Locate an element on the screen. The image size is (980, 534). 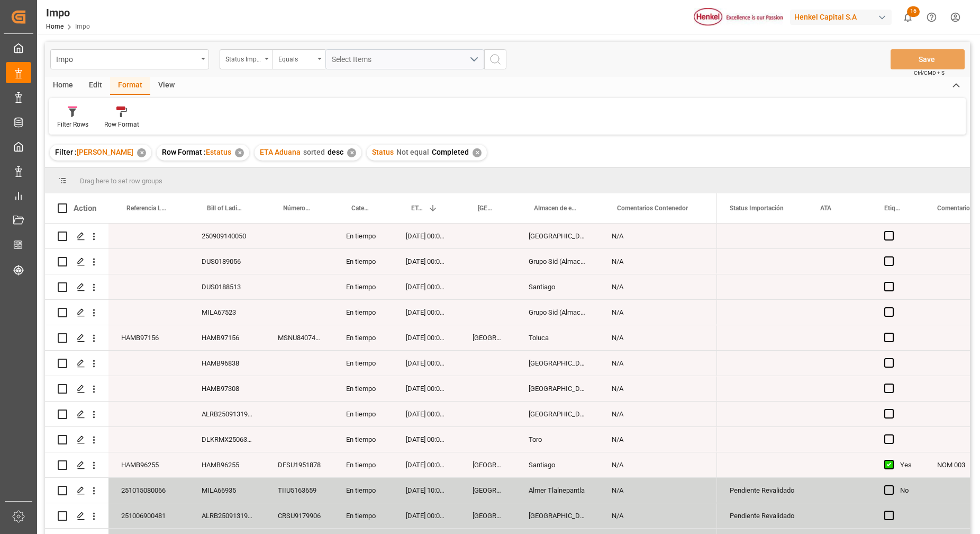
span: Referencia Leschaco is located at coordinates (146, 208).